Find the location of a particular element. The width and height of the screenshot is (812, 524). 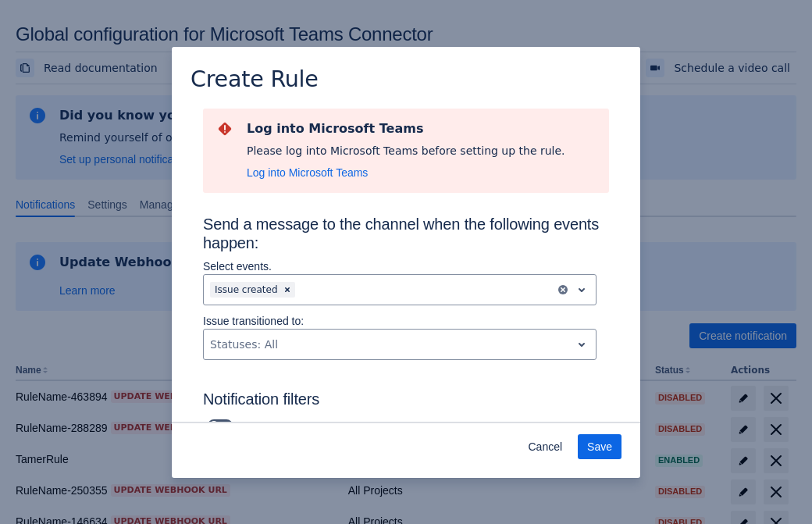

span: error is located at coordinates (225, 129).